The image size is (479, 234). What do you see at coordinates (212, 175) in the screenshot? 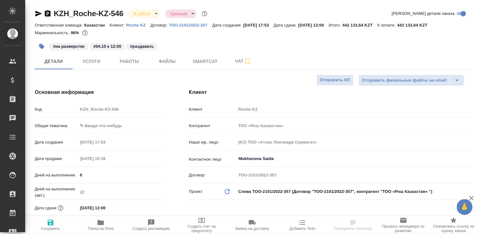
I see `p: Договор` at bounding box center [212, 175].